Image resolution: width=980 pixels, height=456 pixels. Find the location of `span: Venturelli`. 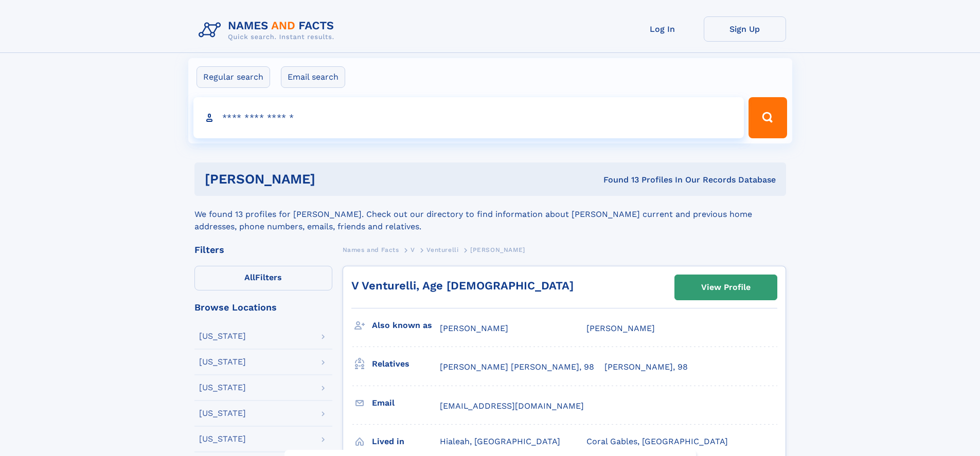

span: Venturelli is located at coordinates (442, 250).